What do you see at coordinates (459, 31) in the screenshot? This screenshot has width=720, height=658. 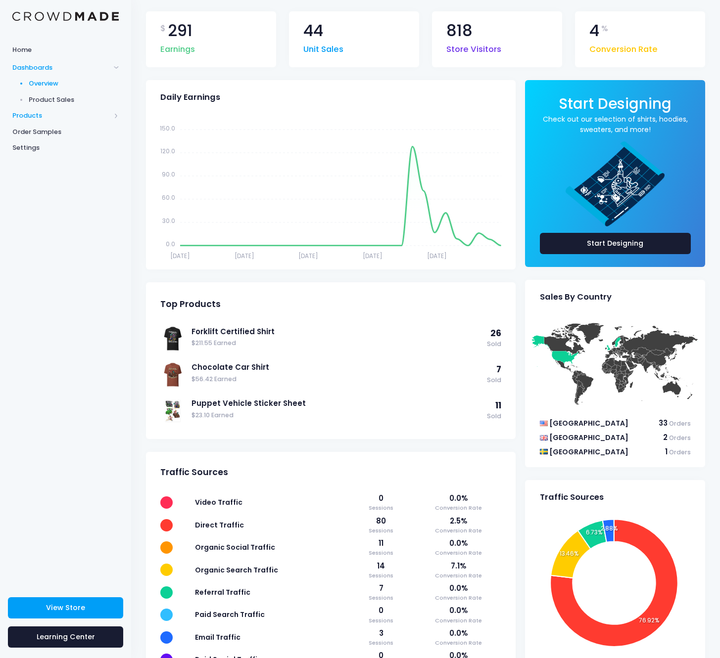 I see `span: 818` at bounding box center [459, 31].